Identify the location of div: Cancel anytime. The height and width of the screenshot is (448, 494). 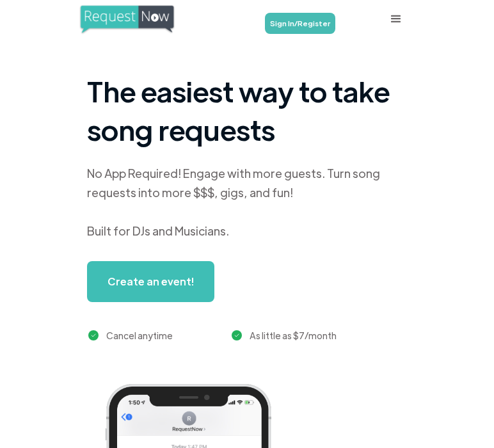
(139, 336).